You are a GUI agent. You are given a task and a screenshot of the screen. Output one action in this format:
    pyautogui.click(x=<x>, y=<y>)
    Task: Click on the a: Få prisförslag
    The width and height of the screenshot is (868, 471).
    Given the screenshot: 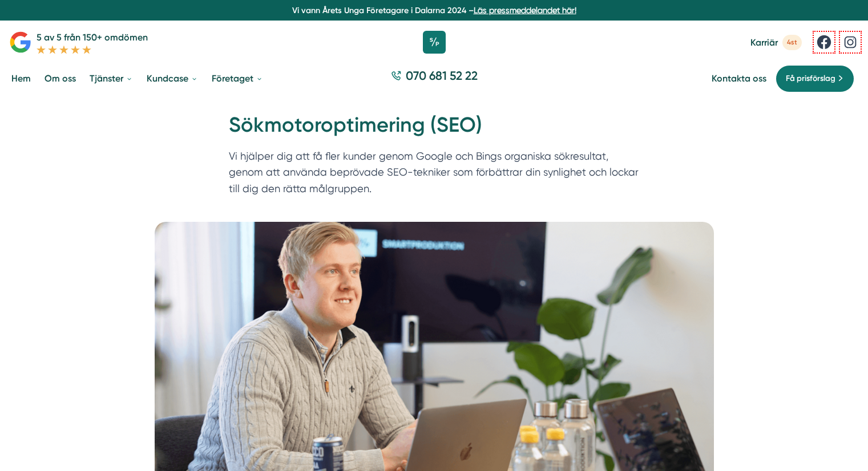 What is the action you would take?
    pyautogui.click(x=815, y=79)
    